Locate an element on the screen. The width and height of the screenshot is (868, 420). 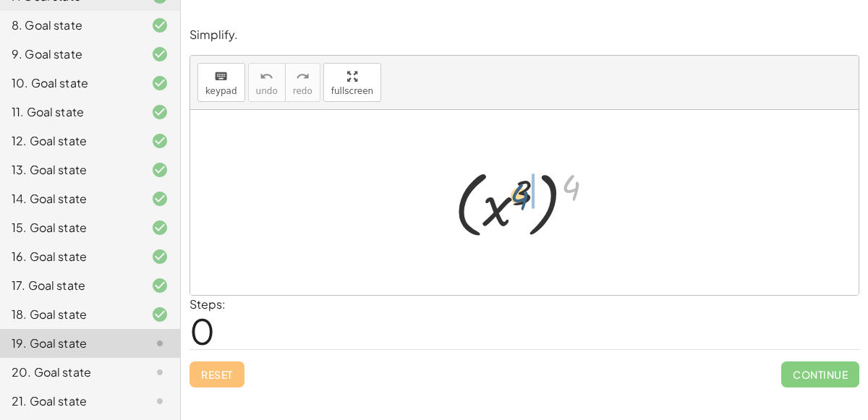
span: keypad is located at coordinates (221, 91).